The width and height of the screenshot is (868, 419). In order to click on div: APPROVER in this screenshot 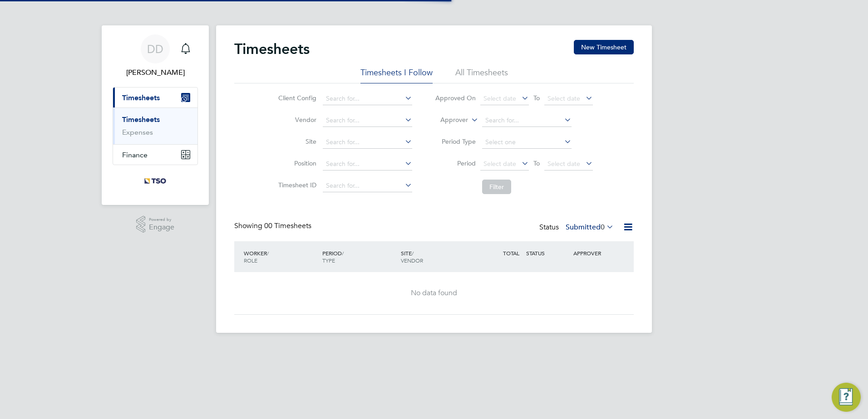, I will do `click(595, 253)`.